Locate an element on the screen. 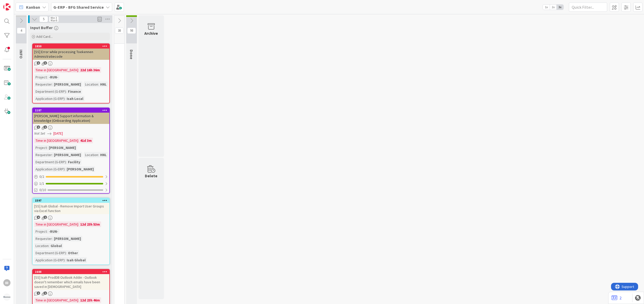  div: Finance is located at coordinates (75, 91).